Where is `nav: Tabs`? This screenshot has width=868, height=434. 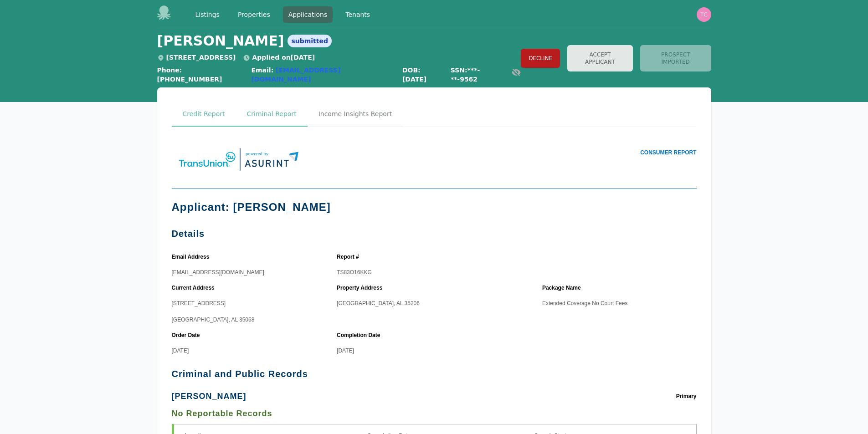 nav: Tabs is located at coordinates (434, 114).